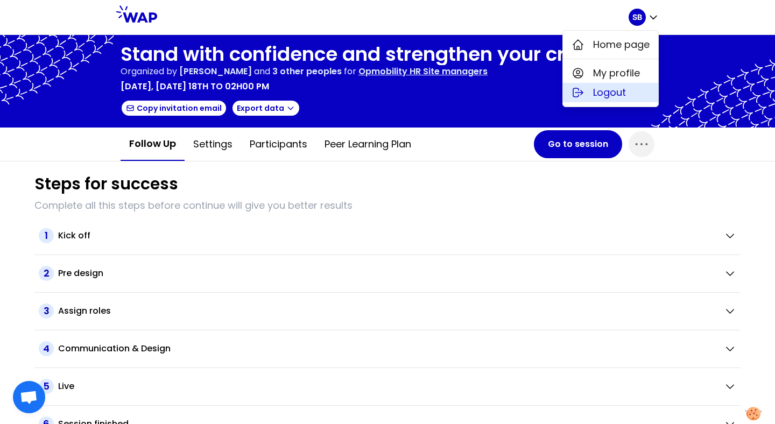 The width and height of the screenshot is (775, 424). What do you see at coordinates (637, 17) in the screenshot?
I see `p: SB` at bounding box center [637, 17].